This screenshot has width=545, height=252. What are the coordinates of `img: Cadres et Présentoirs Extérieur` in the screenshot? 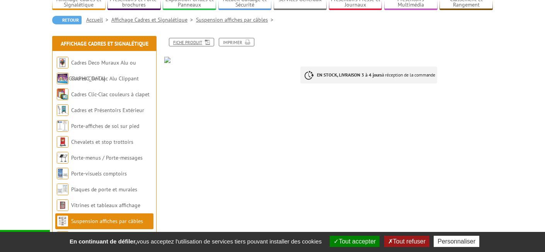 It's located at (63, 110).